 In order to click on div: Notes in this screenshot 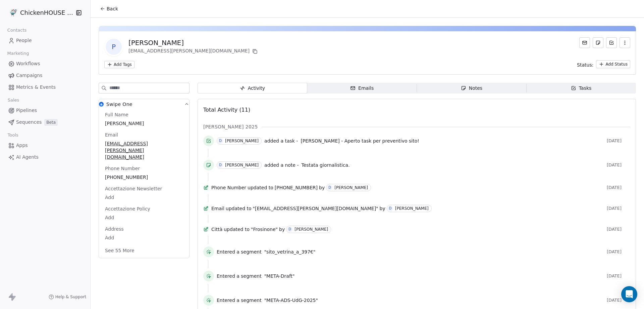, I will do `click(472, 88)`.